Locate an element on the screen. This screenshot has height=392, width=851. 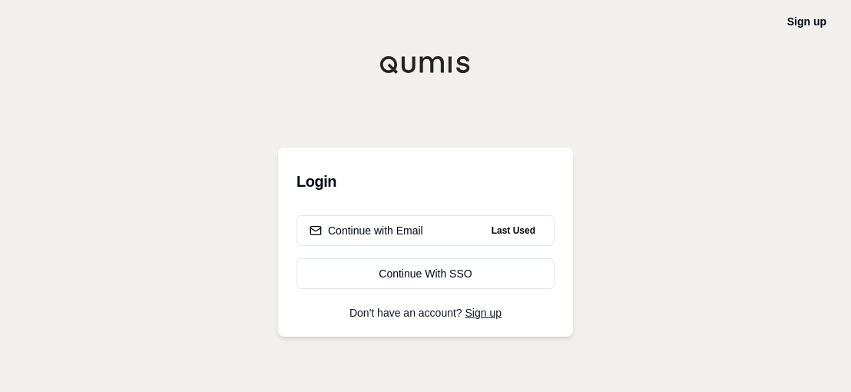
span: Last Used is located at coordinates (513, 230).